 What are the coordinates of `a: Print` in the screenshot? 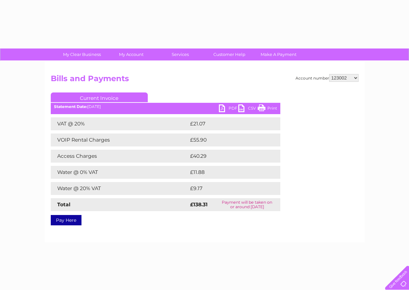 It's located at (267, 109).